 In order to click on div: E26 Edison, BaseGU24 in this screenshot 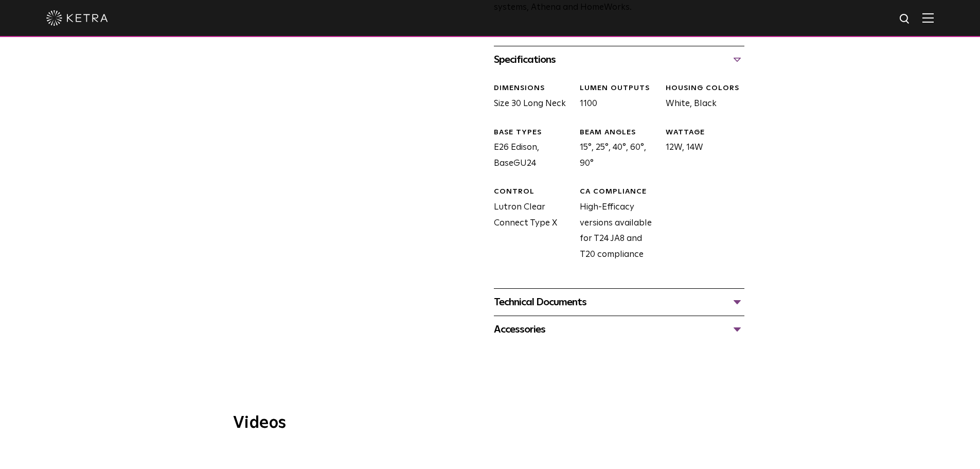, I will do `click(529, 150)`.